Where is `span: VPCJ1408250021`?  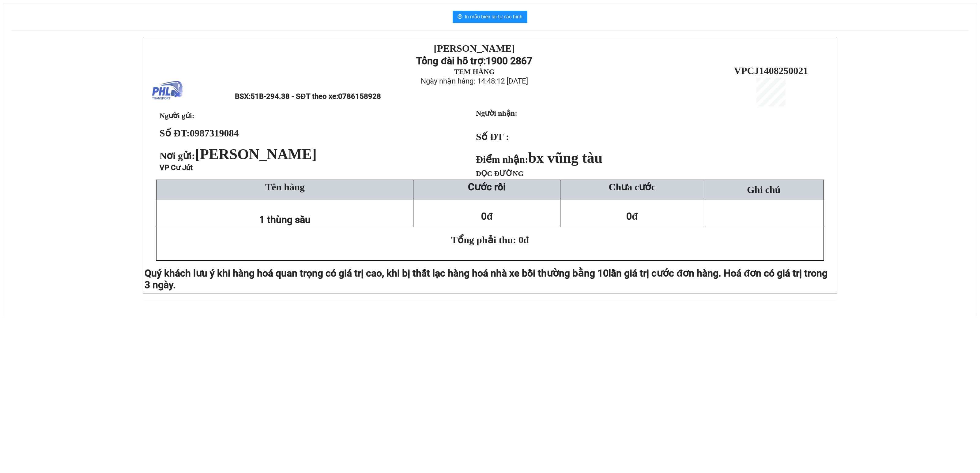
span: VPCJ1408250021 is located at coordinates (771, 70).